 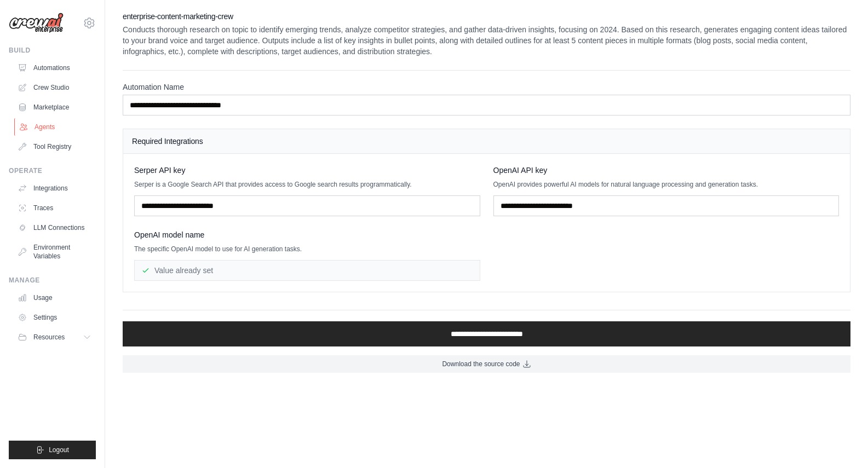 I want to click on span: Logout, so click(x=59, y=450).